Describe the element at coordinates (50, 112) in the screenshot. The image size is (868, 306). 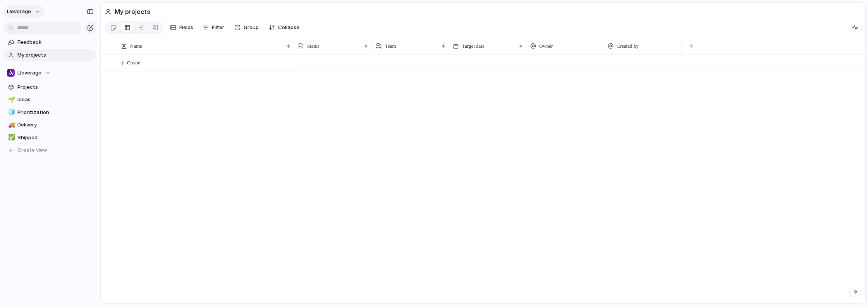
I see `div: 🧊Prioritization` at that location.